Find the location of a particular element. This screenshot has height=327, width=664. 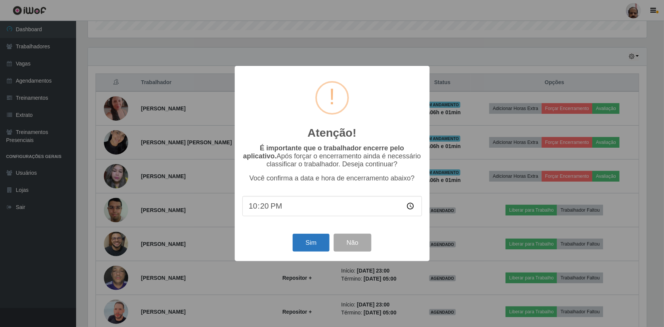

button: Sim is located at coordinates (311, 242).